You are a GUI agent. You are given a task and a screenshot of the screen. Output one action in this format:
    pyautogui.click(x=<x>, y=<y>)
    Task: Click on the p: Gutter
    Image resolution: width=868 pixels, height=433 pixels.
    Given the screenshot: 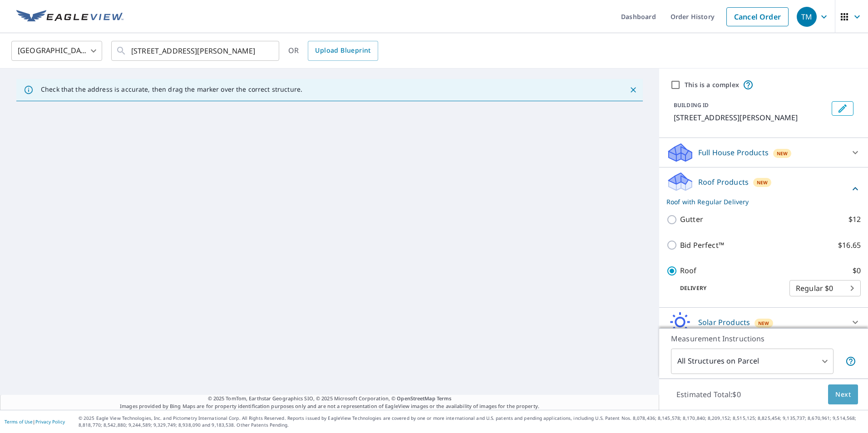 What is the action you would take?
    pyautogui.click(x=691, y=220)
    